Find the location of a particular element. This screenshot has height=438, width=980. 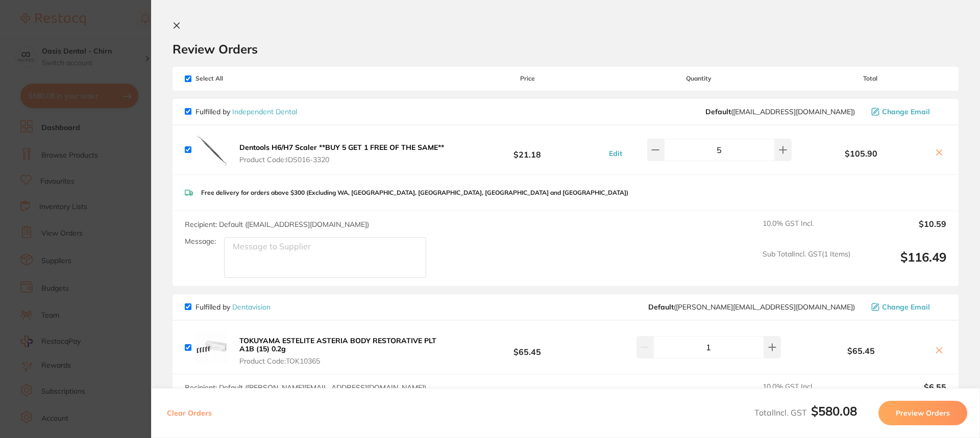

b: $105.90 is located at coordinates (861, 153).